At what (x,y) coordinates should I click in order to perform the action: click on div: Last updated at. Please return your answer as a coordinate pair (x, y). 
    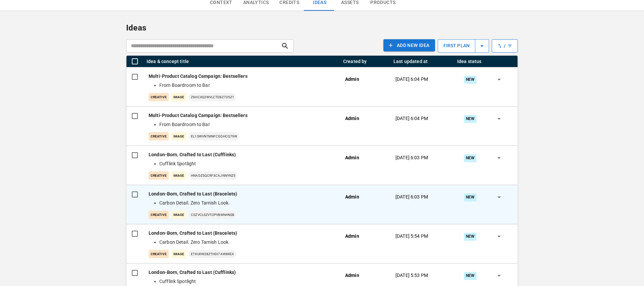
    Looking at the image, I should click on (411, 61).